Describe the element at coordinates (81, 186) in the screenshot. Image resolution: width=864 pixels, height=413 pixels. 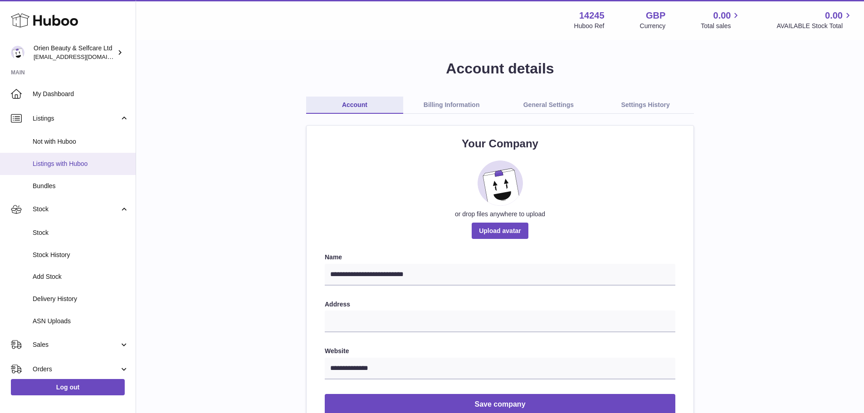
I see `span: Bundles` at that location.